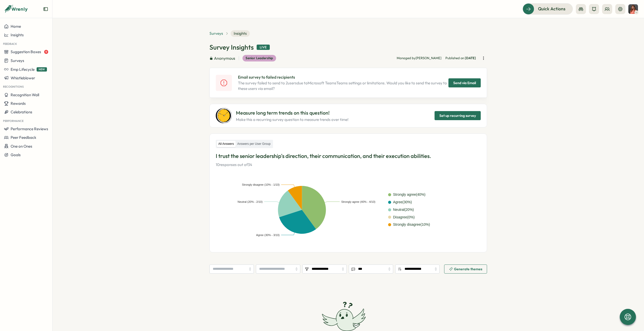  I want to click on span: Suggestion Boxes, so click(26, 52).